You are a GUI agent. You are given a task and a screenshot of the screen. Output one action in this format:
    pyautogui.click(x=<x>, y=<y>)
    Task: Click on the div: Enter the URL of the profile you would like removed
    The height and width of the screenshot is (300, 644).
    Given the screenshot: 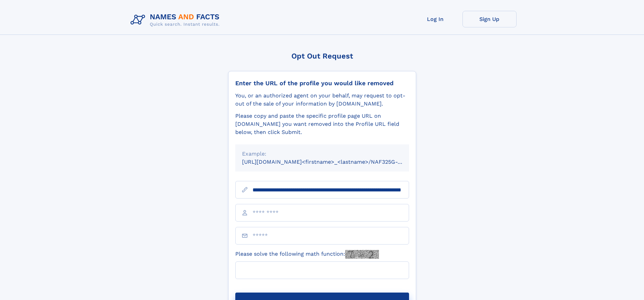 What is the action you would take?
    pyautogui.click(x=322, y=83)
    